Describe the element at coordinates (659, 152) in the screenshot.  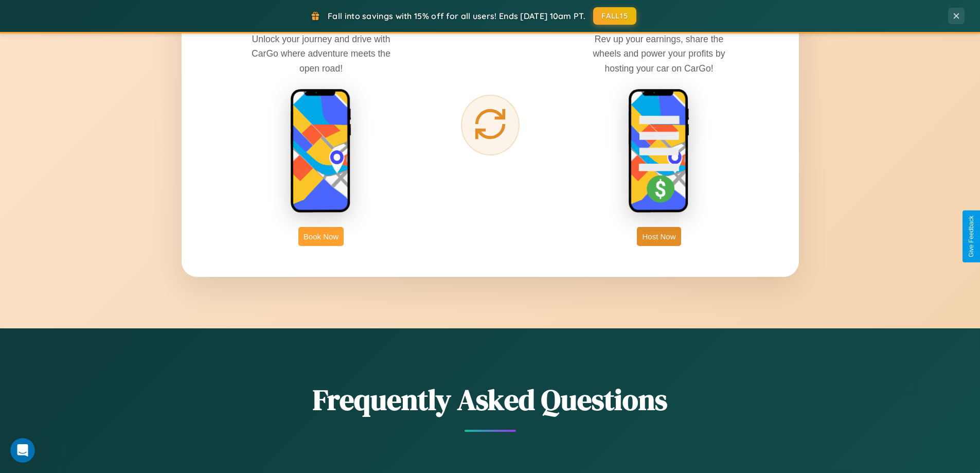
I see `img: host phone` at that location.